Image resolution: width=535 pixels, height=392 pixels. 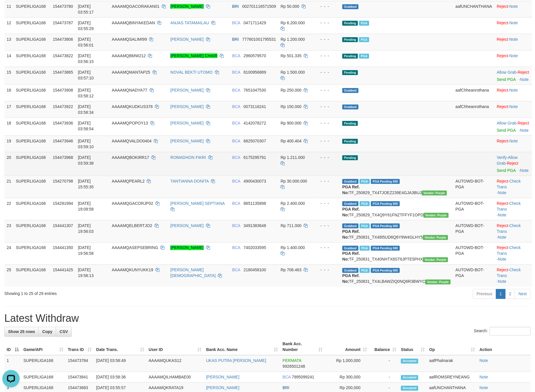 I want to click on td: 22, so click(x=9, y=209).